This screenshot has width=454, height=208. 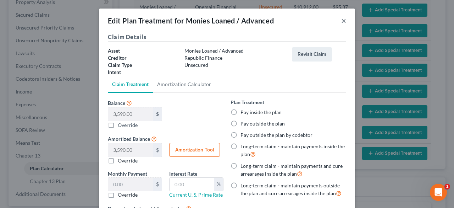 I want to click on label: Pay inside the plan, so click(x=261, y=112).